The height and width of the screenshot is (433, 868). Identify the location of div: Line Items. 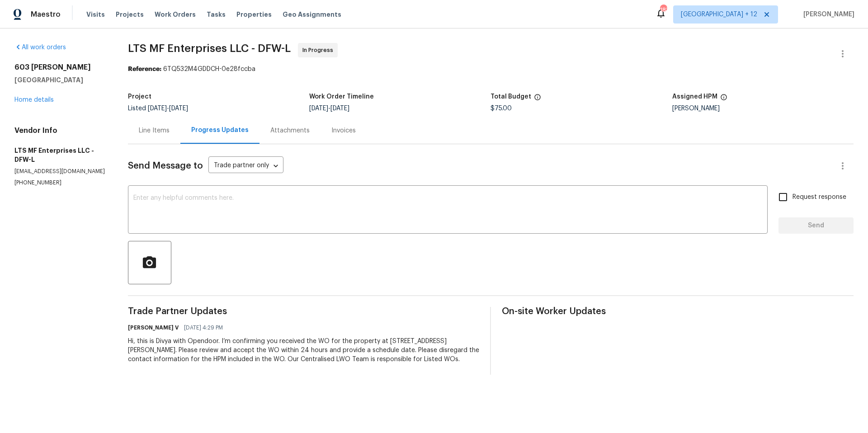
(154, 130).